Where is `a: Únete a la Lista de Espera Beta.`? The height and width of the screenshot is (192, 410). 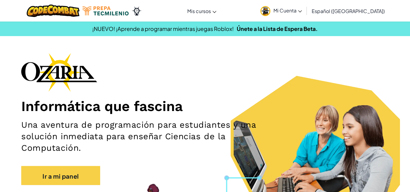 a: Únete a la Lista de Espera Beta. is located at coordinates (277, 29).